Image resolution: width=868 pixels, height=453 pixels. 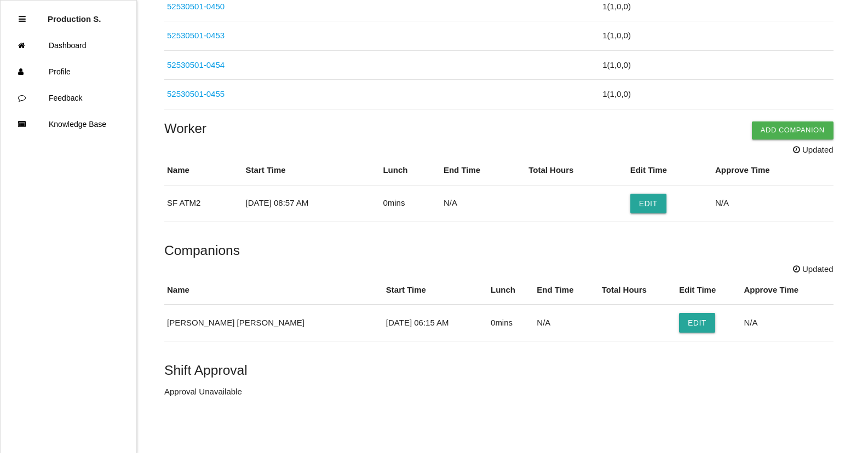 I want to click on button: Add Companion, so click(x=793, y=130).